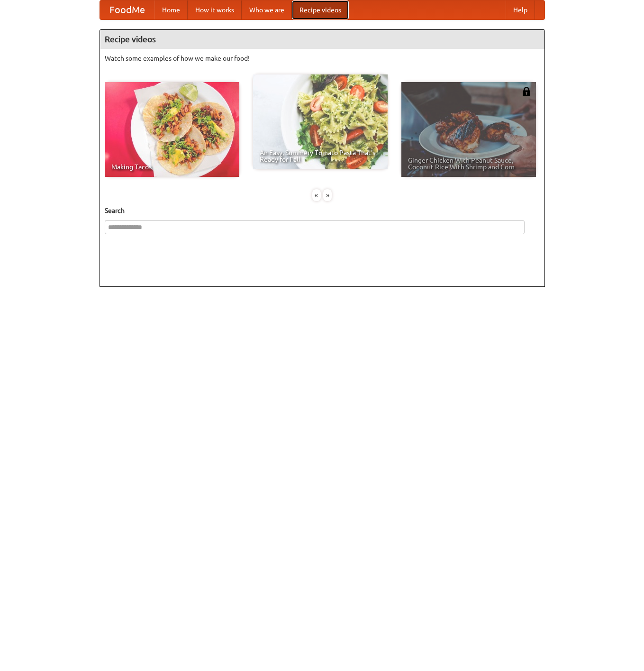 This screenshot has height=671, width=644. I want to click on a: FoodMe, so click(126, 10).